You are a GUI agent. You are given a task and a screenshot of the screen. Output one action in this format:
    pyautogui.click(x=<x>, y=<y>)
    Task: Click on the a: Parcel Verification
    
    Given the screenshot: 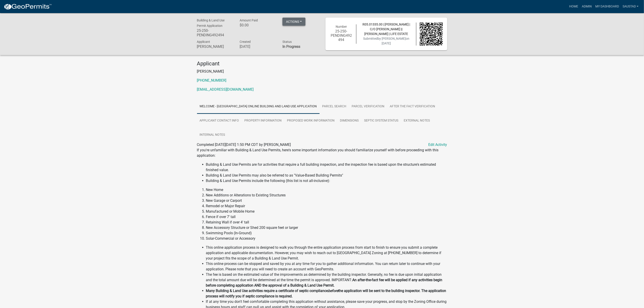 What is the action you would take?
    pyautogui.click(x=368, y=107)
    